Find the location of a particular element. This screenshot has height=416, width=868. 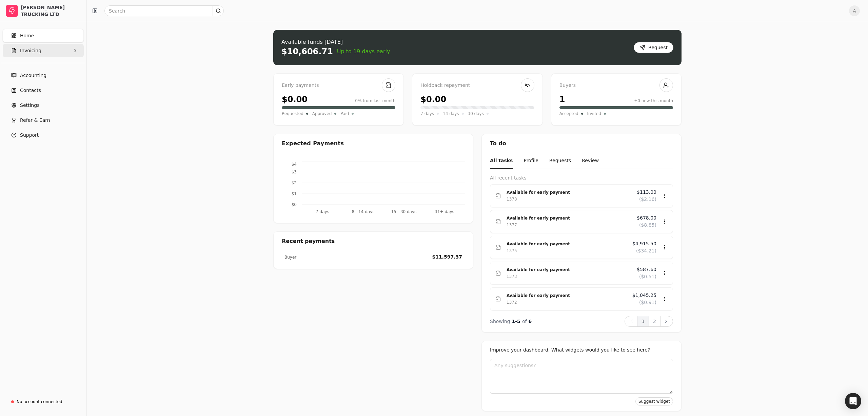

button: 2 is located at coordinates (654, 321).